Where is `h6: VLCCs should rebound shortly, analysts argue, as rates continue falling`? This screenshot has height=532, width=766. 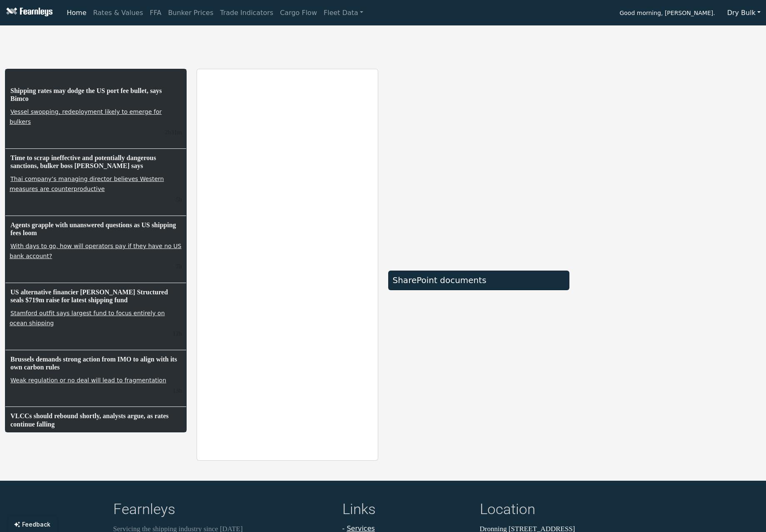 h6: VLCCs should rebound shortly, analysts argue, as rates continue falling is located at coordinates (96, 420).